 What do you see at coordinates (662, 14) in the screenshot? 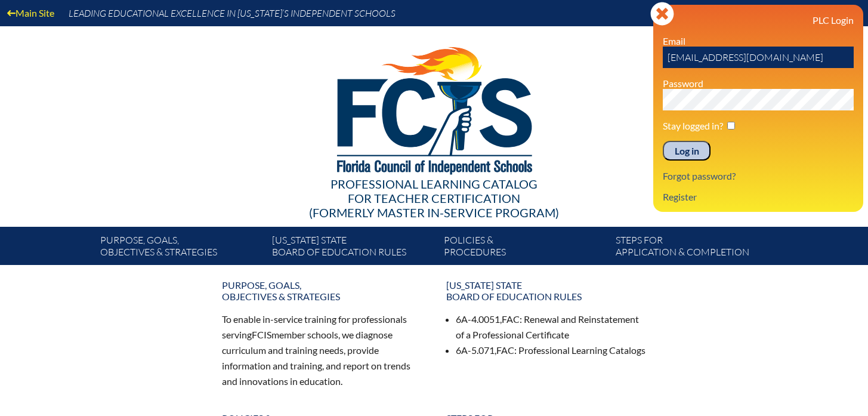
I see `svg: Close` at bounding box center [662, 14].